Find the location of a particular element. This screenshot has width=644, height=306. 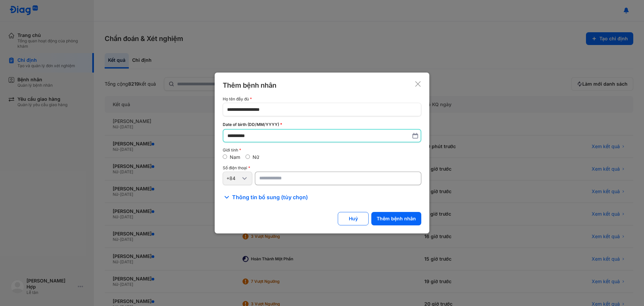

div: Họ tên đầy đủ is located at coordinates (322, 99).